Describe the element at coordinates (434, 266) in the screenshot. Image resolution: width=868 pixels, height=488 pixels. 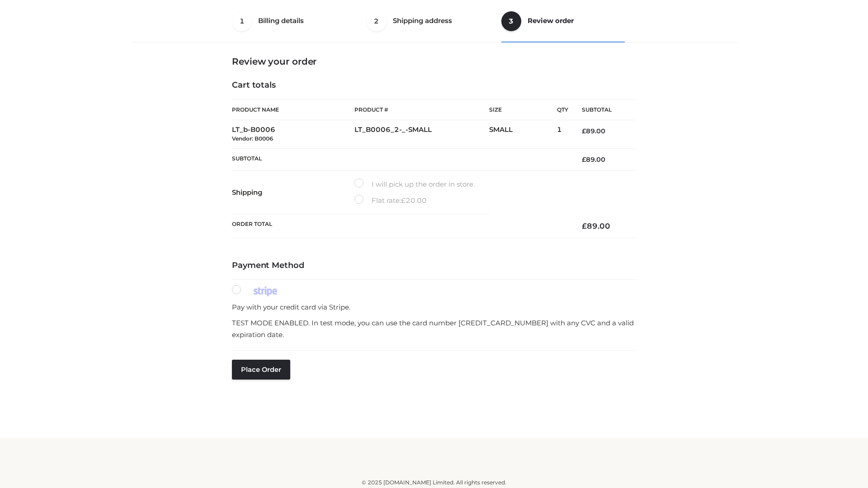
I see `h4: Payment Method` at that location.